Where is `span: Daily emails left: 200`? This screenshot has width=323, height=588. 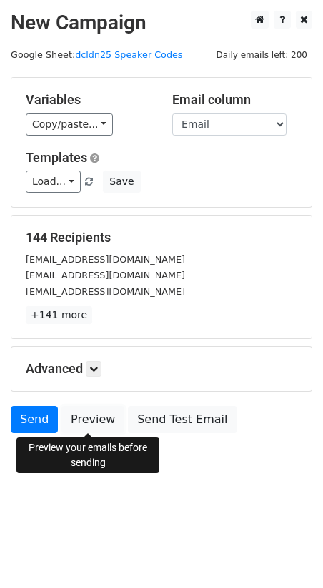 span: Daily emails left: 200 is located at coordinates (261, 55).